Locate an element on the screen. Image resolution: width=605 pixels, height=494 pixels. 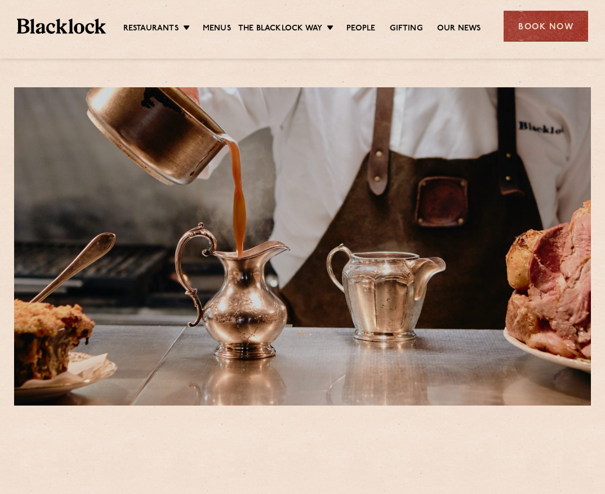
a: Menus is located at coordinates (217, 29).